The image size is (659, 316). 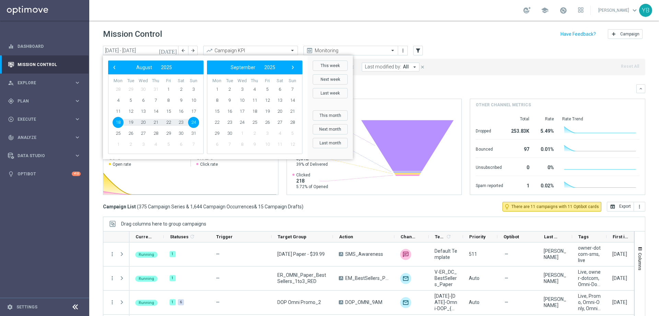 I want to click on span: Statuses, so click(x=179, y=236).